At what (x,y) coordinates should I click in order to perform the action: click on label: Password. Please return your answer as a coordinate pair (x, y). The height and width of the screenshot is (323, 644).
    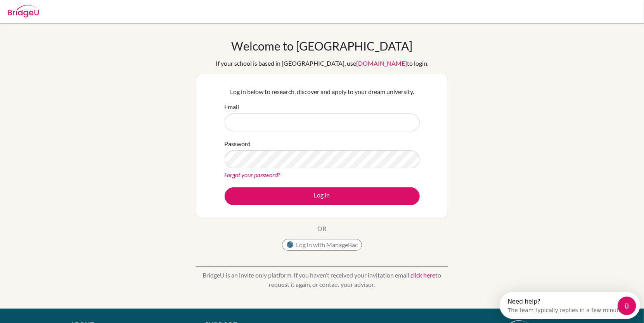
    Looking at the image, I should click on (238, 143).